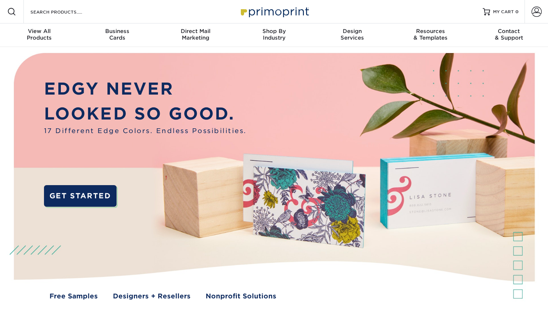 The image size is (548, 316). I want to click on span: 0, so click(517, 12).